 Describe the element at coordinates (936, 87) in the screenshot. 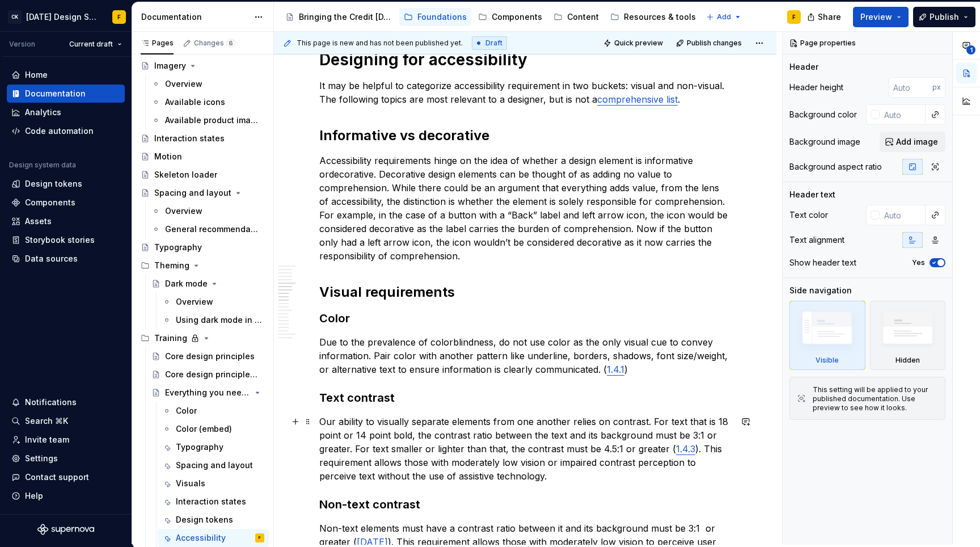

I see `p: px` at that location.